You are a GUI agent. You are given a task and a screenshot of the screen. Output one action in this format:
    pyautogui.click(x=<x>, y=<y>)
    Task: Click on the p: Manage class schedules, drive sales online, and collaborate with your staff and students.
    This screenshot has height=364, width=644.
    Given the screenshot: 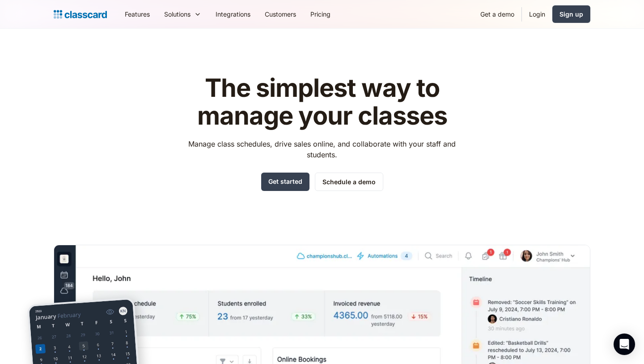 What is the action you would take?
    pyautogui.click(x=322, y=149)
    